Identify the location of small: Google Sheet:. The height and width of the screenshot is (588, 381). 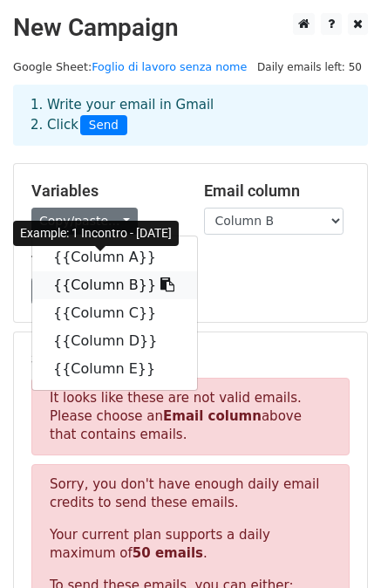
(130, 66).